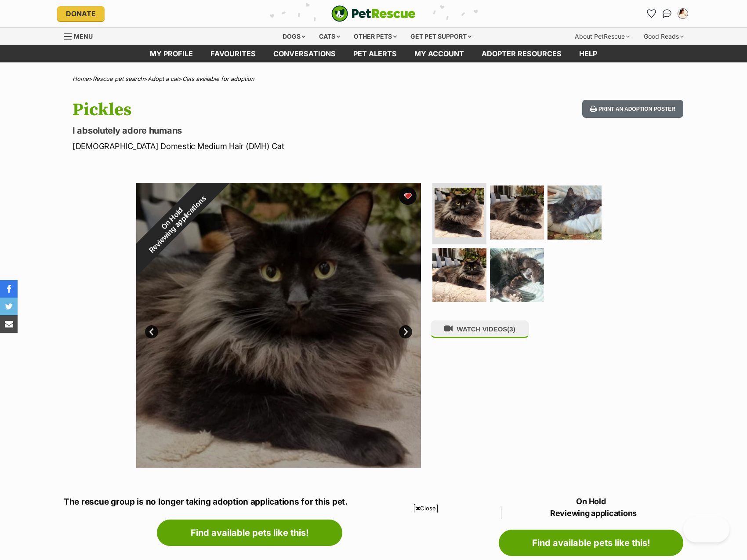 The width and height of the screenshot is (747, 560). What do you see at coordinates (682, 14) in the screenshot?
I see `img: Jessica Morgan profile pic` at bounding box center [682, 14].